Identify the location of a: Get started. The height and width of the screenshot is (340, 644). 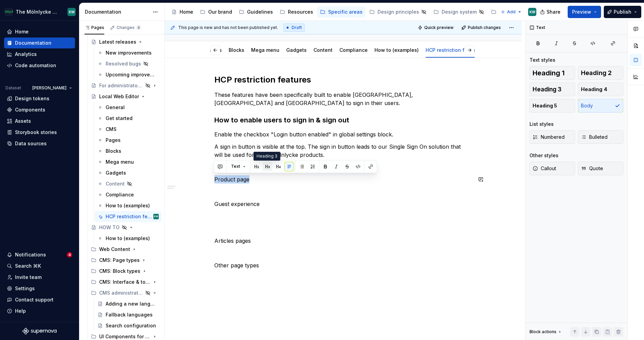
(128, 119).